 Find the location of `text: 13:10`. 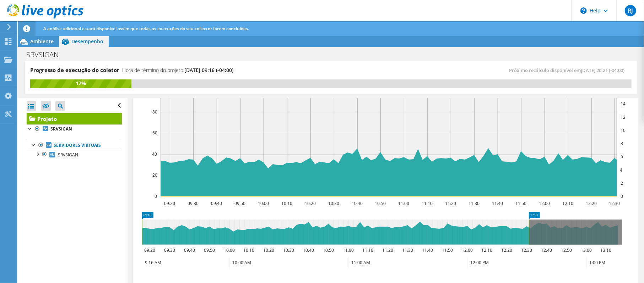

text: 13:10 is located at coordinates (606, 250).